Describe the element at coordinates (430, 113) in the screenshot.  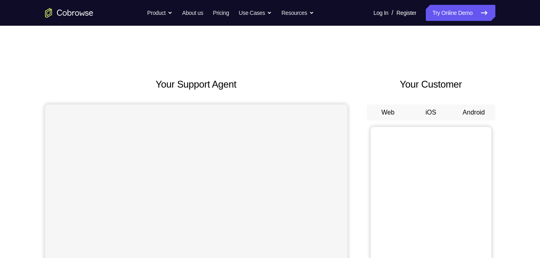
I see `button: iOS` at that location.